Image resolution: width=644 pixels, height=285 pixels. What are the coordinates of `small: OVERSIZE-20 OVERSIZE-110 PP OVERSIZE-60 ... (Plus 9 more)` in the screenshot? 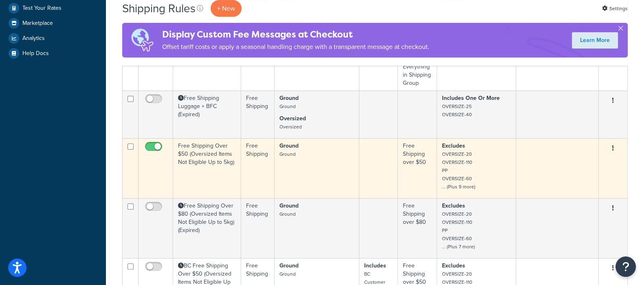 It's located at (459, 171).